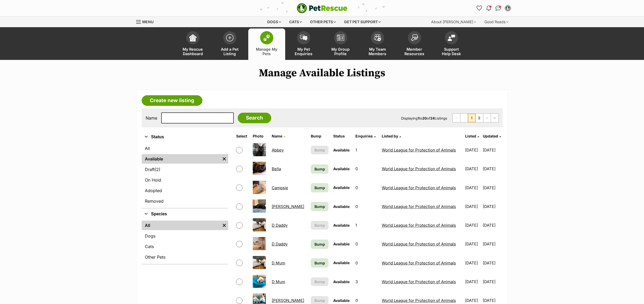  What do you see at coordinates (280, 188) in the screenshot?
I see `a: Campsie` at bounding box center [280, 188].